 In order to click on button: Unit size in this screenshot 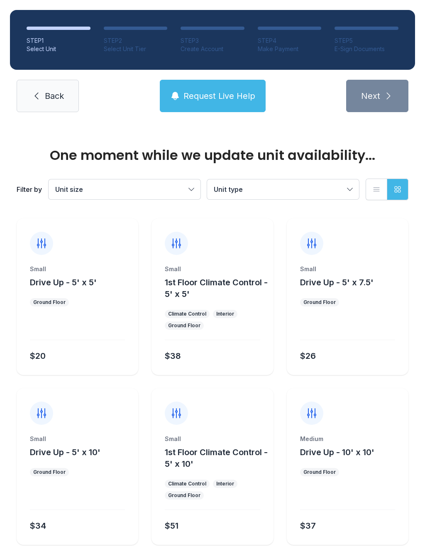, I will do `click(124, 189)`.